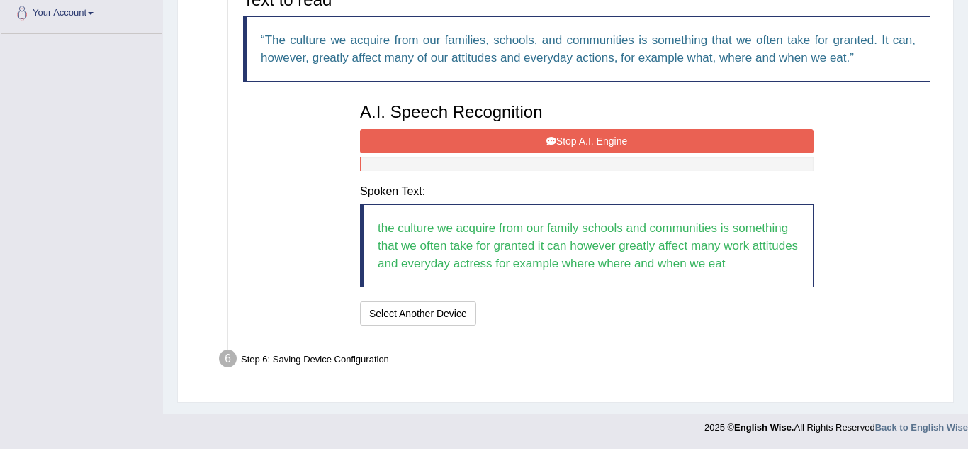 This screenshot has height=449, width=968. Describe the element at coordinates (921, 427) in the screenshot. I see `strong: Back to English Wise` at that location.